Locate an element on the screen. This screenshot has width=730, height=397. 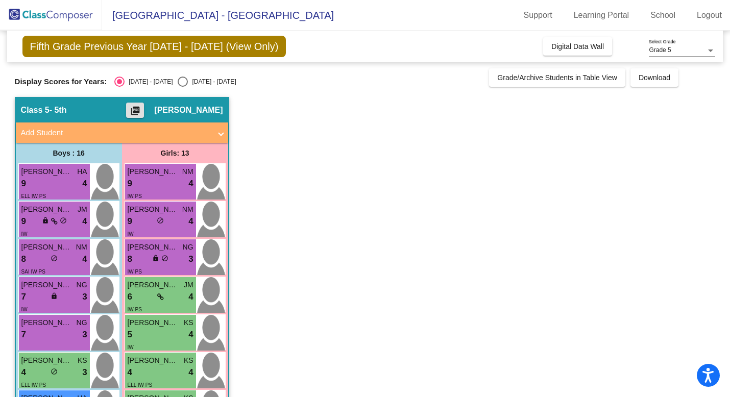
span: Digital Data Wall is located at coordinates (577, 46).